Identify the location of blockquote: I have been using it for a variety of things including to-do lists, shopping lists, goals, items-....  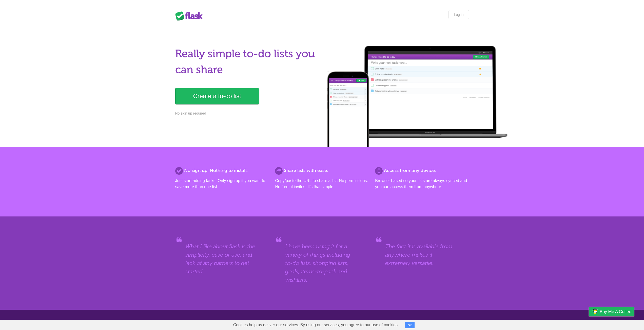
(322, 263).